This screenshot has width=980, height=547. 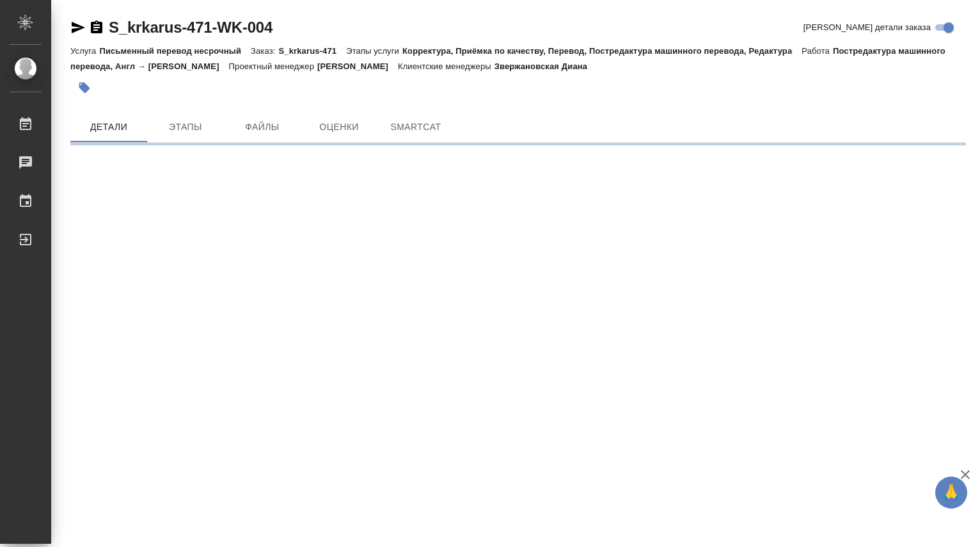 What do you see at coordinates (262, 127) in the screenshot?
I see `span: Файлы` at bounding box center [262, 127].